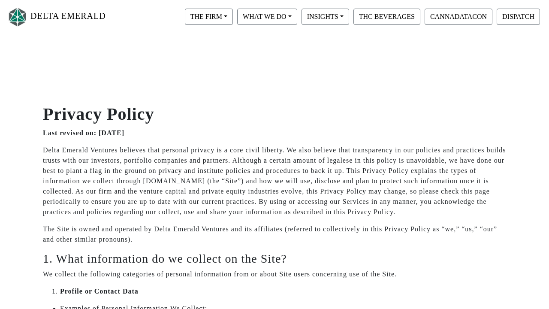  What do you see at coordinates (274, 234) in the screenshot?
I see `p: The Site is owned and operated by Delta Emerald Ventures and its affiliates (referred to collecti...` at bounding box center [274, 234].